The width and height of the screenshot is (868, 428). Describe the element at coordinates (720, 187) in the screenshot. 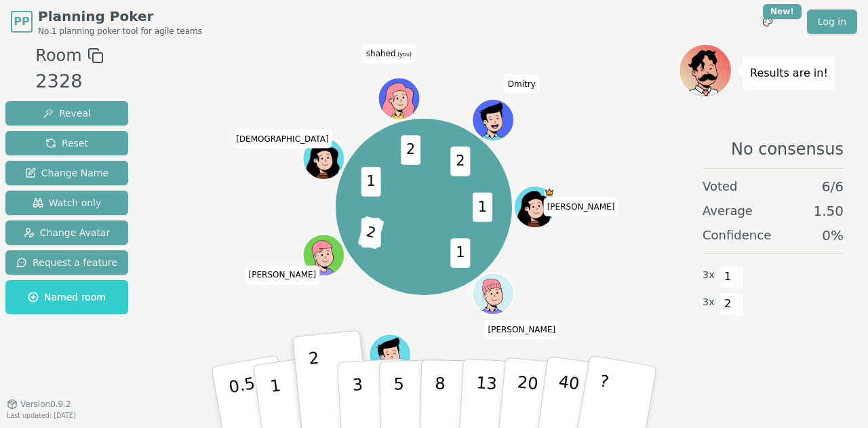

I see `span: Voted` at that location.